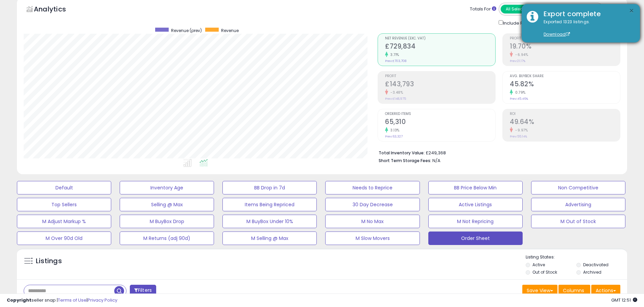 This screenshot has width=644, height=307. Describe the element at coordinates (565, 114) in the screenshot. I see `span: ROI` at that location.